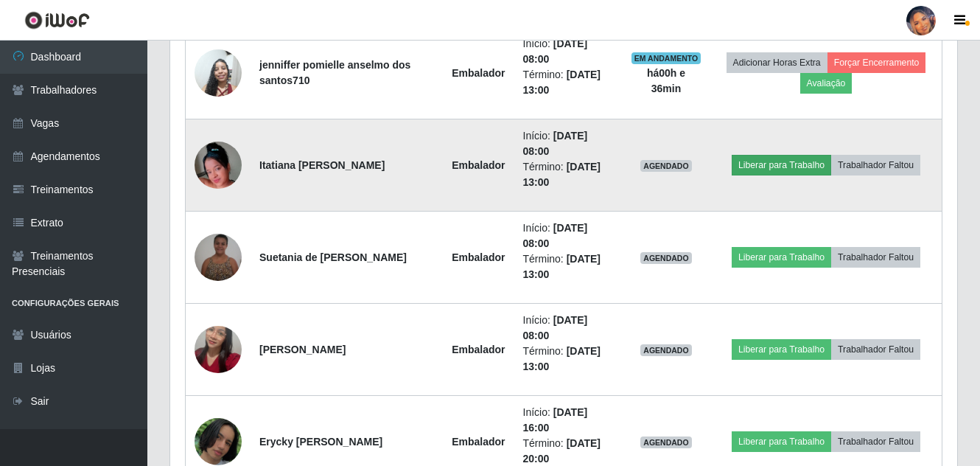 Image resolution: width=980 pixels, height=466 pixels. Describe the element at coordinates (777, 63) in the screenshot. I see `button: Adicionar Horas Extra` at that location.